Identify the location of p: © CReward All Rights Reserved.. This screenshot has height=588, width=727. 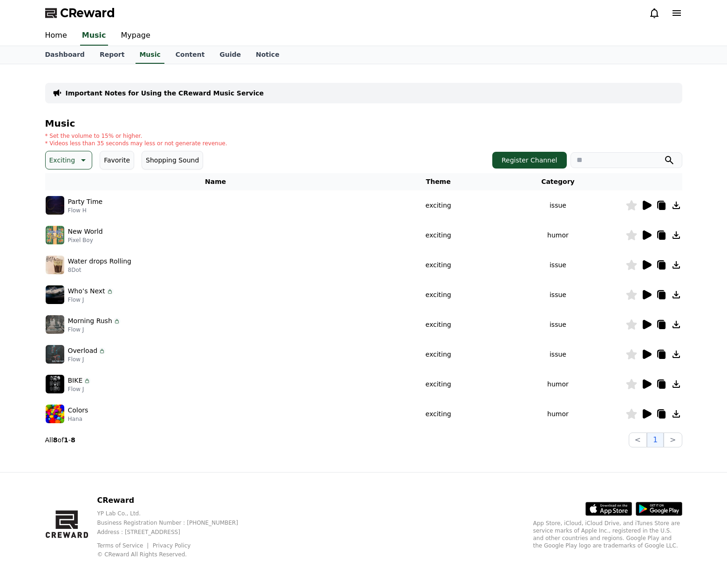
(175, 554).